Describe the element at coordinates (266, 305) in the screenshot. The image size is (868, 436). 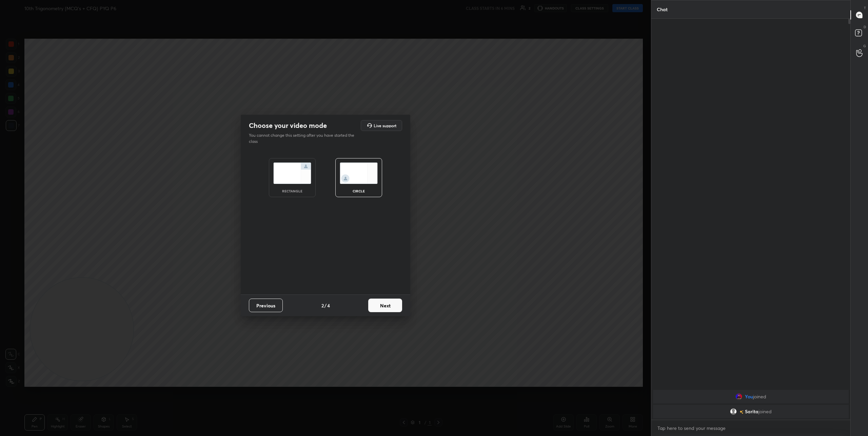
I see `button: Previous` at that location.